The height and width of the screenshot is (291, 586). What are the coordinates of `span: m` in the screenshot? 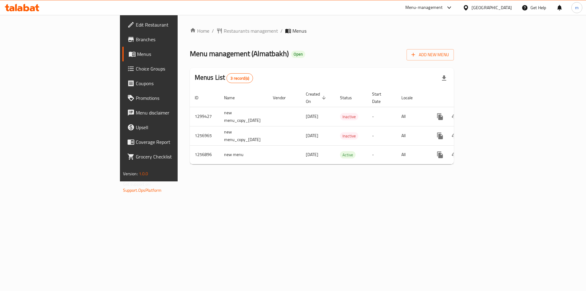 It's located at (577, 8).